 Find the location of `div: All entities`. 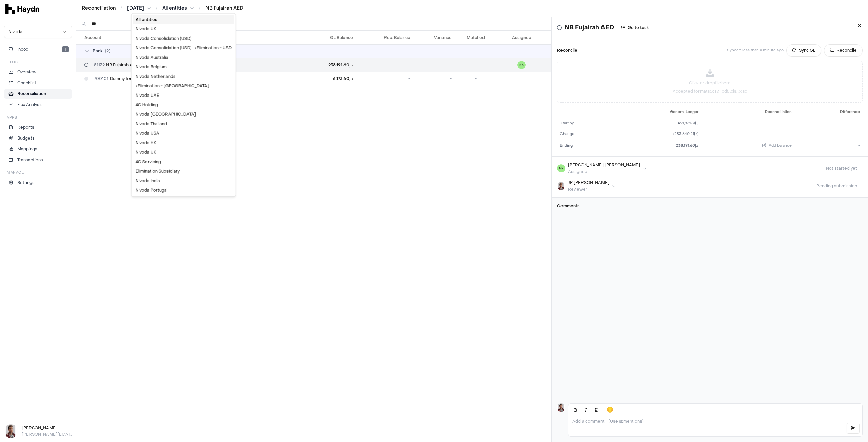

div: All entities is located at coordinates (183, 20).